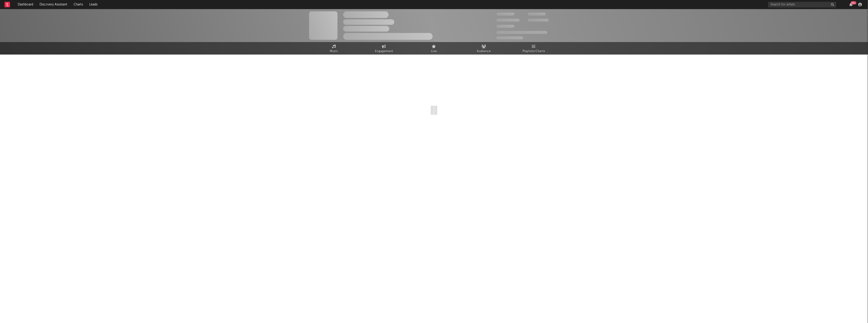  I want to click on div: 99 +, so click(853, 3).